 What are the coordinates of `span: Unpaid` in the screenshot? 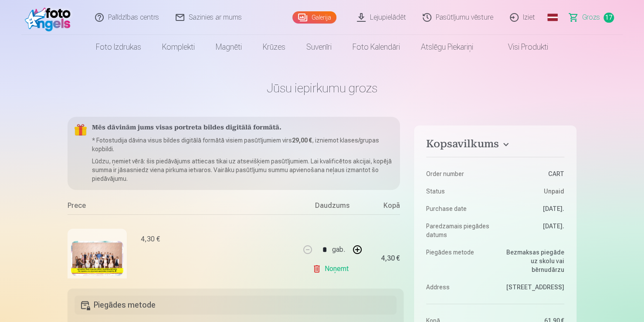 It's located at (553, 191).